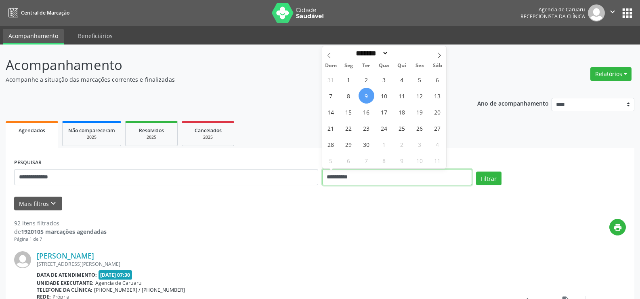 This screenshot has width=640, height=299. What do you see at coordinates (45, 13) in the screenshot?
I see `span: Central de Marcação` at bounding box center [45, 13].